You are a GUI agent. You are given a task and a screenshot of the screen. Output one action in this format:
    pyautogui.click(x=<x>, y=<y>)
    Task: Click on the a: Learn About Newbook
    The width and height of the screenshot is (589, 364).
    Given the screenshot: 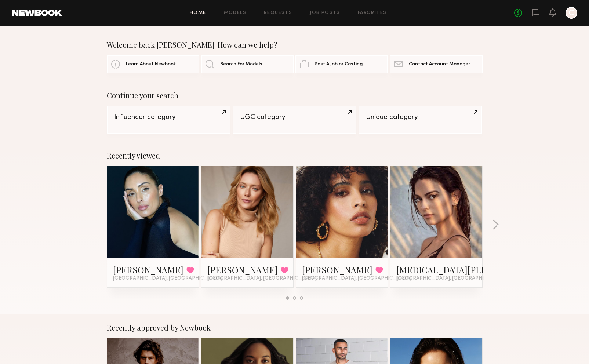 What is the action you would take?
    pyautogui.click(x=153, y=64)
    